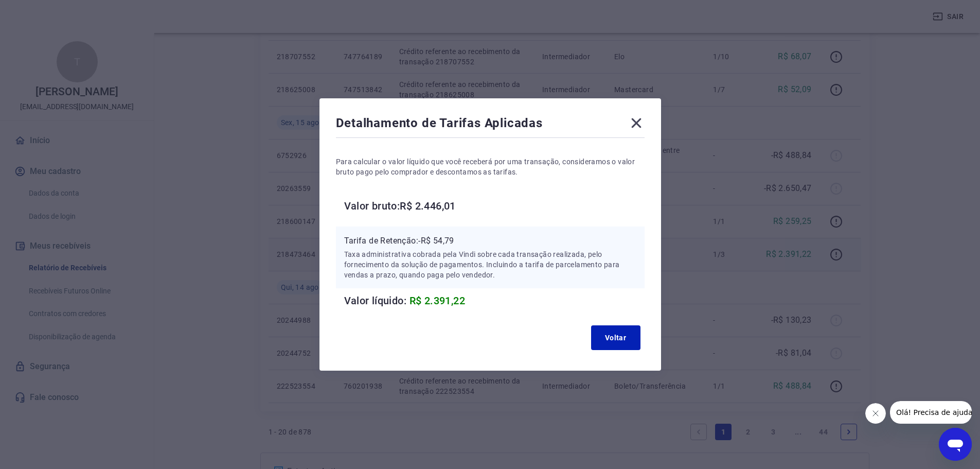  I want to click on p: Taxa administrativa cobrada pela Vindi sobre cada transação realizada, pelo fornecimento da soluç..., so click(490, 265).